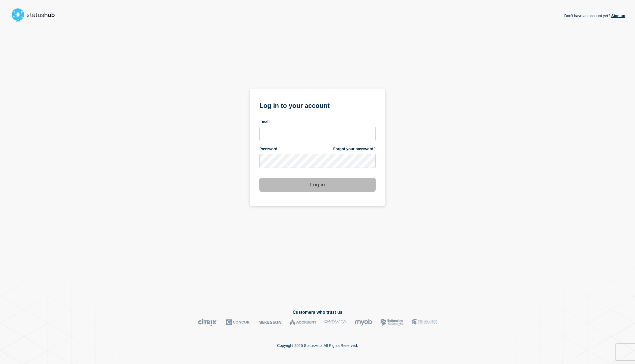  What do you see at coordinates (318, 105) in the screenshot?
I see `h1: Log in to your account` at bounding box center [318, 105].